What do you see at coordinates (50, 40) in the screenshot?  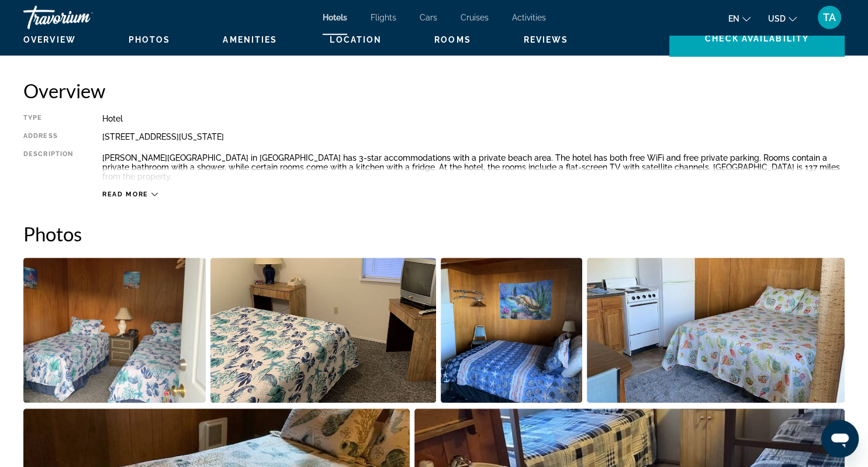 I see `span: Overview` at bounding box center [50, 40].